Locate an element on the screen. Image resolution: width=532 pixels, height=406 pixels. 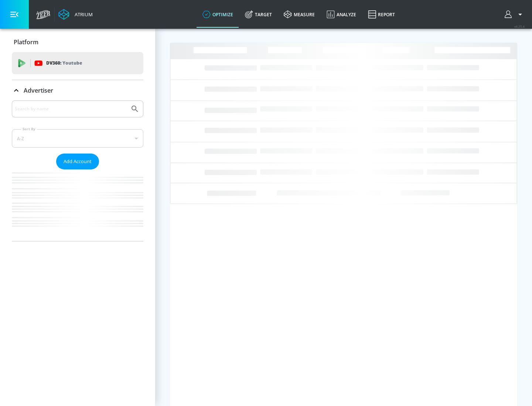
button: Add Account is located at coordinates (78, 161).